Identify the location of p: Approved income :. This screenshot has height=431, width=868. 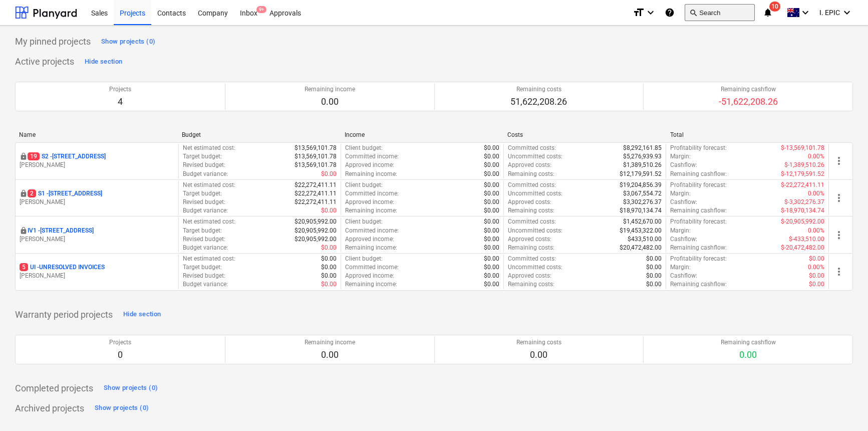
(369, 276).